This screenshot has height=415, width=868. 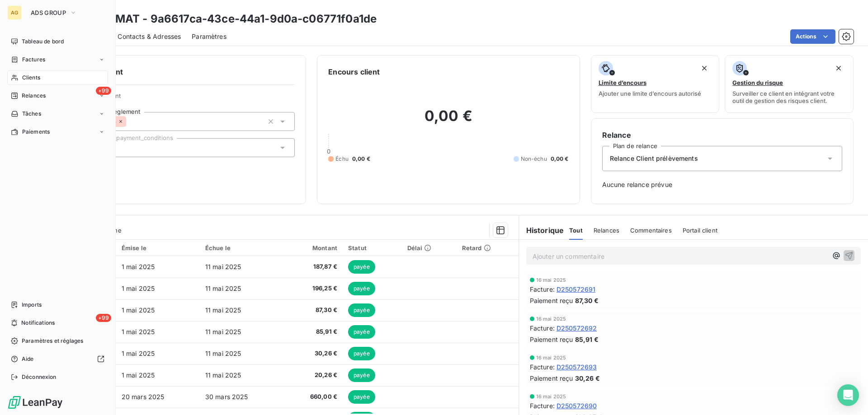 What do you see at coordinates (700, 230) in the screenshot?
I see `span: Portail client` at bounding box center [700, 230].